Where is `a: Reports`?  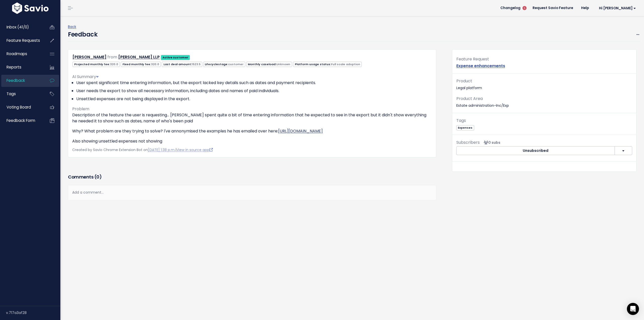
a: Reports is located at coordinates (22, 68).